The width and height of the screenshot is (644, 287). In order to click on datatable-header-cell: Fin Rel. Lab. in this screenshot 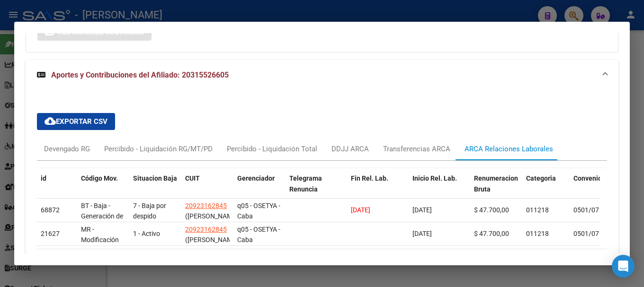, I will do `click(378, 189)`.